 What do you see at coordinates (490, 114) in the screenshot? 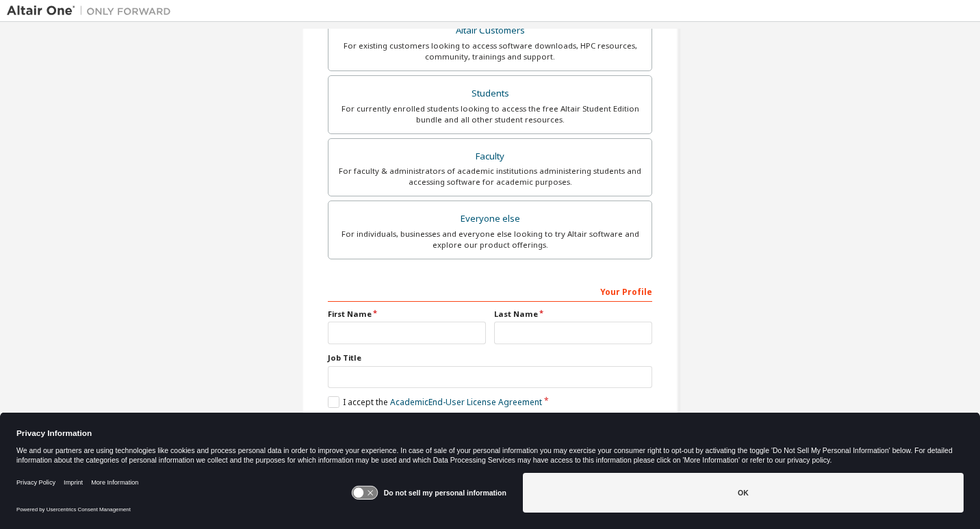
I see `div: For currently enrolled students looking to access the free Altair Student Edition bundle and all ...` at bounding box center [490, 114].